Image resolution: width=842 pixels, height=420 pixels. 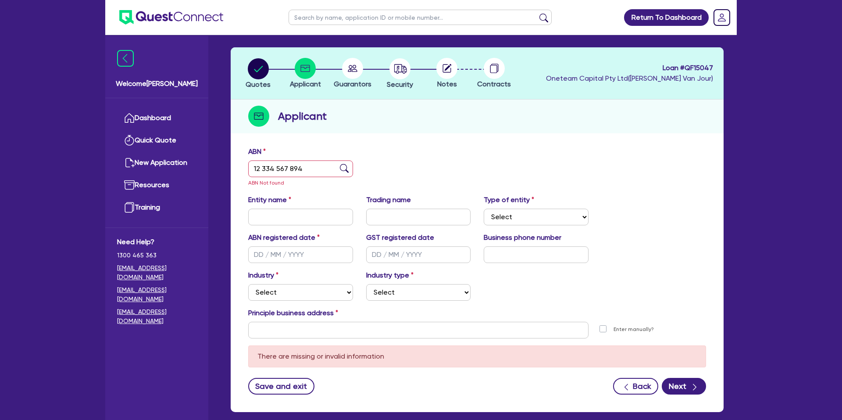 I want to click on span: Notes, so click(x=447, y=84).